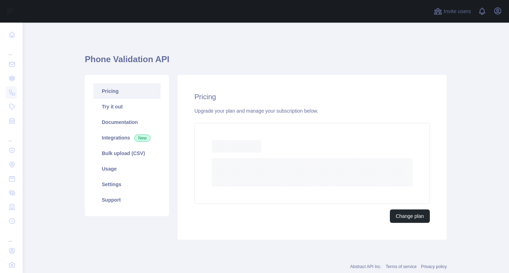 The height and width of the screenshot is (273, 509). Describe the element at coordinates (127, 200) in the screenshot. I see `a: Support` at that location.